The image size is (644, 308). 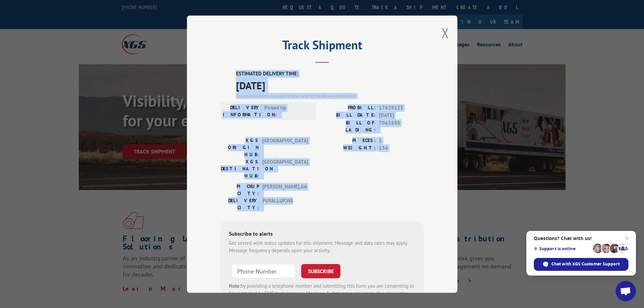 What do you see at coordinates (240, 147) in the screenshot?
I see `label: XGS ORIGIN HUB:` at bounding box center [240, 147].